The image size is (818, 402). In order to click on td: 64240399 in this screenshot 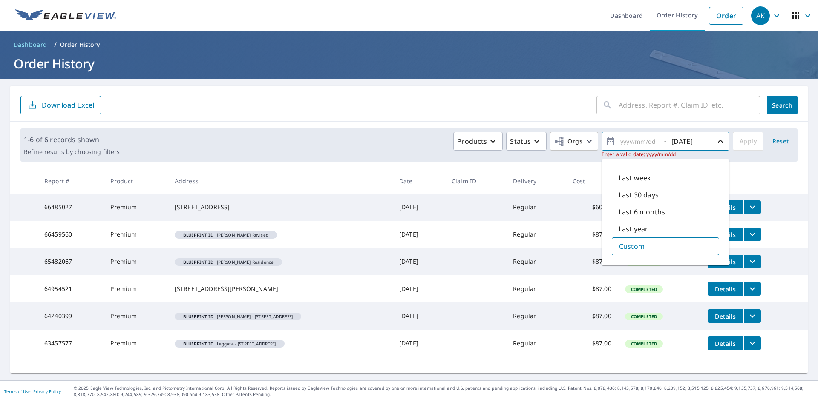, I will do `click(70, 316)`.